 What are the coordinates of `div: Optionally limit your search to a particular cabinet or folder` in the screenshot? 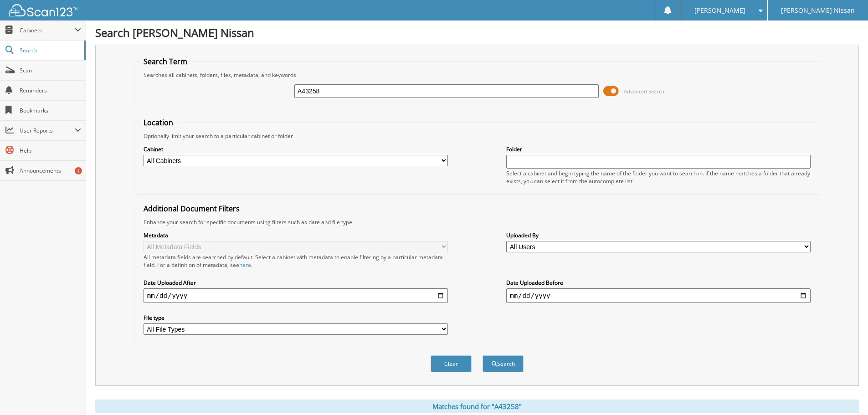 It's located at (477, 135).